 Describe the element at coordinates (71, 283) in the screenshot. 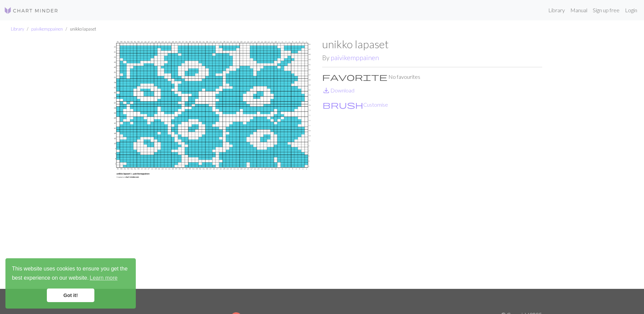

I see `div: cookieconsent` at that location.